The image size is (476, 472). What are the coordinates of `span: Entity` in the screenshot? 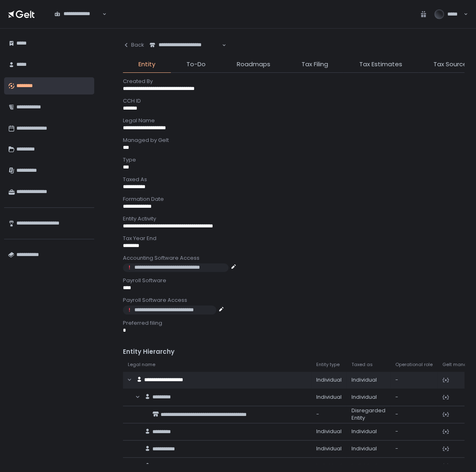 It's located at (146, 64).